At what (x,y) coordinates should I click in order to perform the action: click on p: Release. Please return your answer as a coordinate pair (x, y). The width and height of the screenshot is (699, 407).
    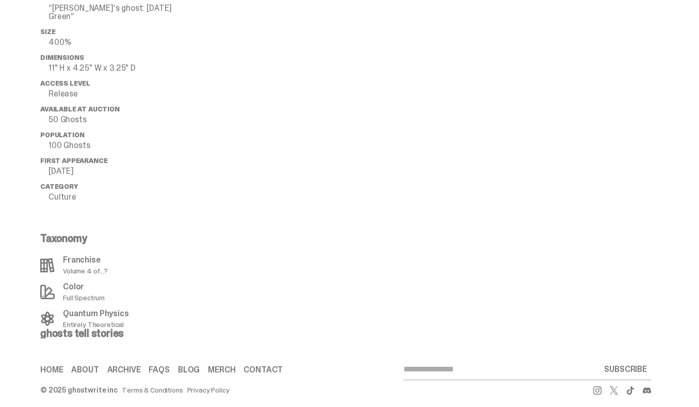
    Looking at the image, I should click on (121, 94).